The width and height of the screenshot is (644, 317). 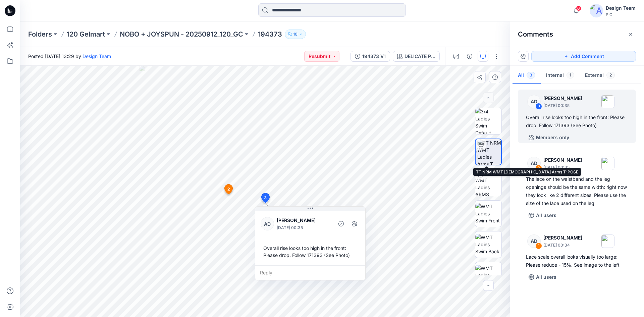 What do you see at coordinates (488, 275) in the screenshot?
I see `img: WMT Ladies Swim Left` at bounding box center [488, 275].